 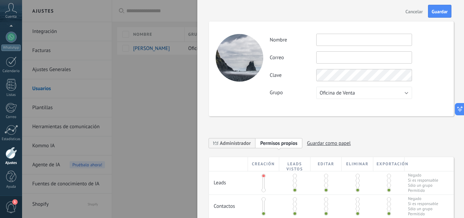 What do you see at coordinates (293, 92) in the screenshot?
I see `label: Grupo` at bounding box center [293, 92].